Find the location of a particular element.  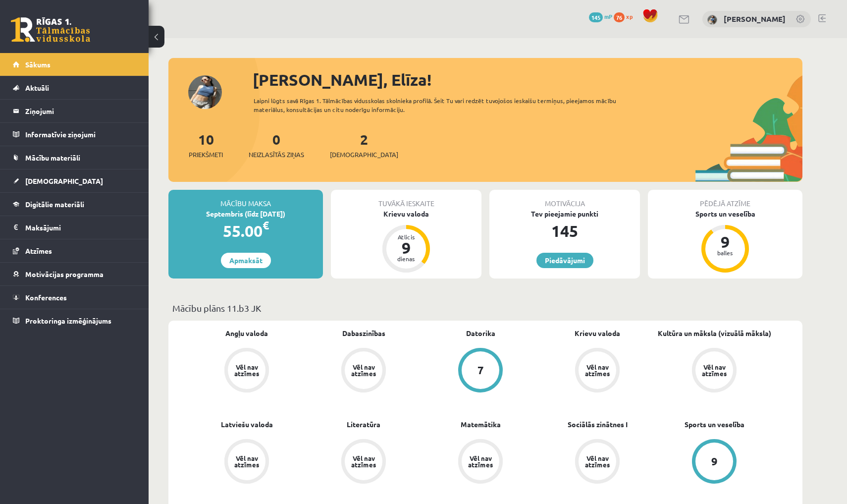

span: 145 is located at coordinates (596, 17).